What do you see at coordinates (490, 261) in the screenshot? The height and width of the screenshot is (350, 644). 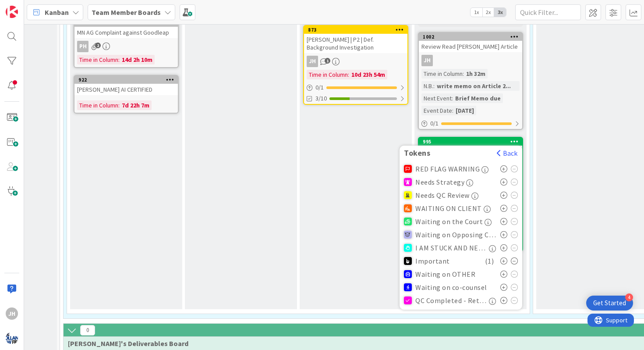 I see `span: ( 1 )` at bounding box center [490, 261].